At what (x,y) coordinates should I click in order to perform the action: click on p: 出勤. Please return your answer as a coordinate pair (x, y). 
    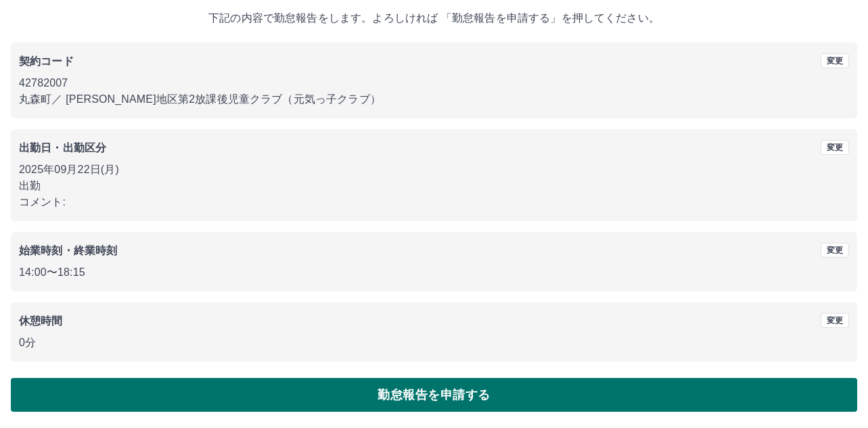
    Looking at the image, I should click on (433, 186).